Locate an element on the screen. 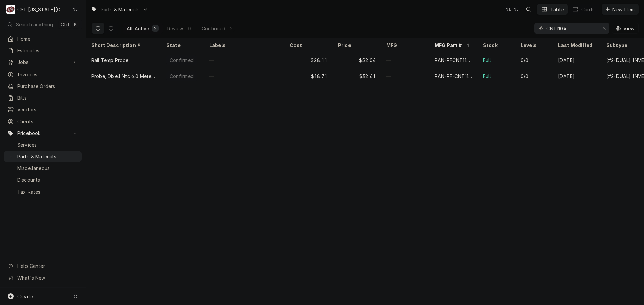  div: RAN-RFCNT1104 is located at coordinates (454, 60).